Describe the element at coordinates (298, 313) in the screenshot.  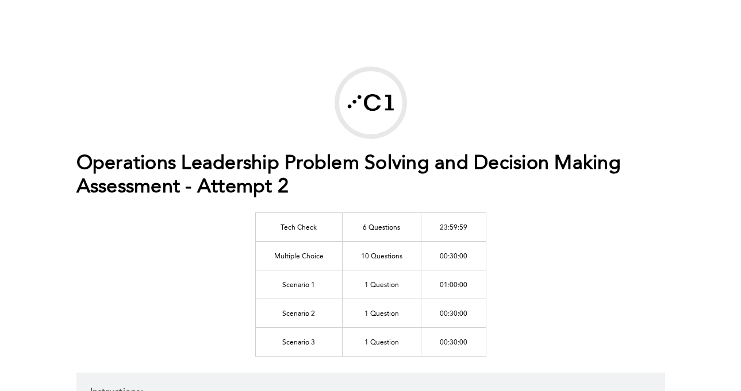
I see `td: Scenario 2` at that location.